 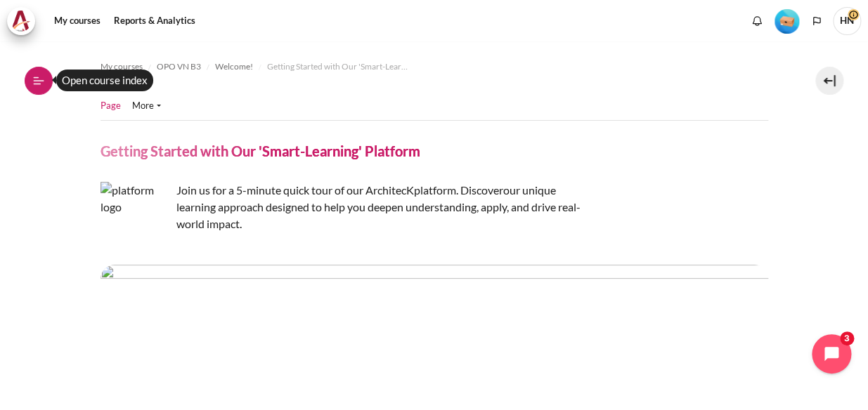 What do you see at coordinates (21, 21) in the screenshot?
I see `img: Architeck` at bounding box center [21, 21].